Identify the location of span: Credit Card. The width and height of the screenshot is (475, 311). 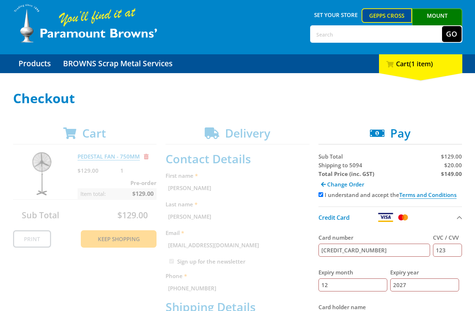
(334, 218).